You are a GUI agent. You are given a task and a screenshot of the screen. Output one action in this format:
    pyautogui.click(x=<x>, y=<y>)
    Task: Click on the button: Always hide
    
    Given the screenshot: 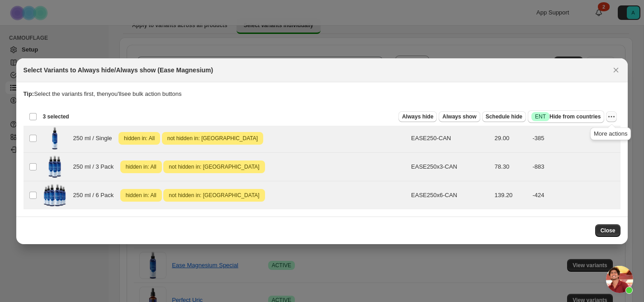 What is the action you would take?
    pyautogui.click(x=417, y=117)
    